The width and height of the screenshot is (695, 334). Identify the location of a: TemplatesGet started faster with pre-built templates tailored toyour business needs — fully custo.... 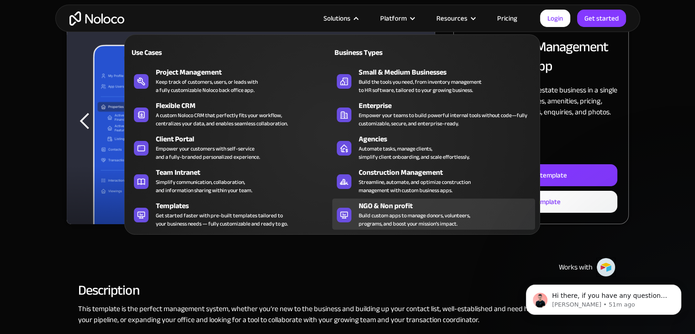
(231, 214).